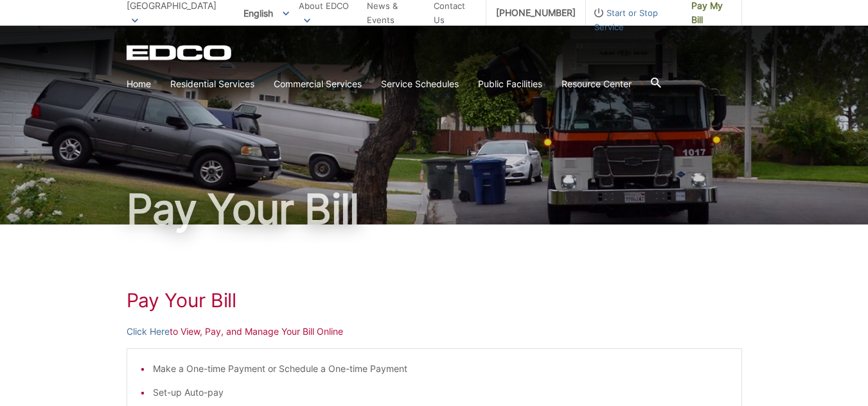  What do you see at coordinates (180, 53) in the screenshot?
I see `a: EDCD logo. Return to the homepage.` at bounding box center [180, 53].